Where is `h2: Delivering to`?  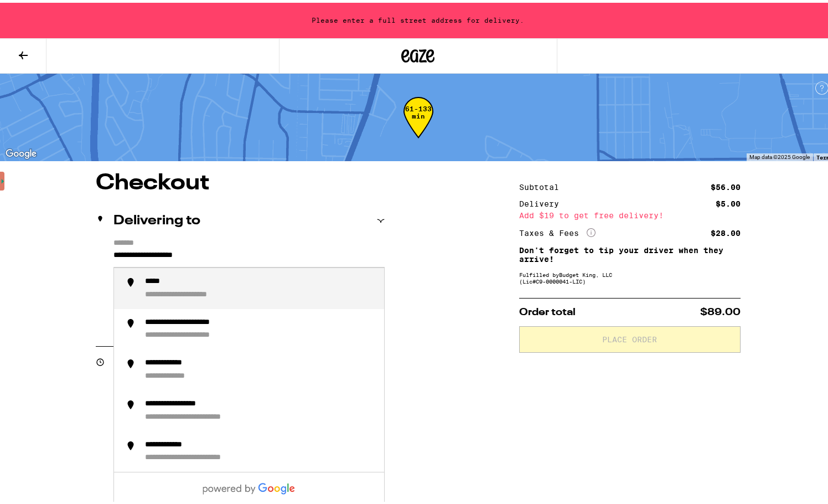 h2: Delivering to is located at coordinates (157, 218).